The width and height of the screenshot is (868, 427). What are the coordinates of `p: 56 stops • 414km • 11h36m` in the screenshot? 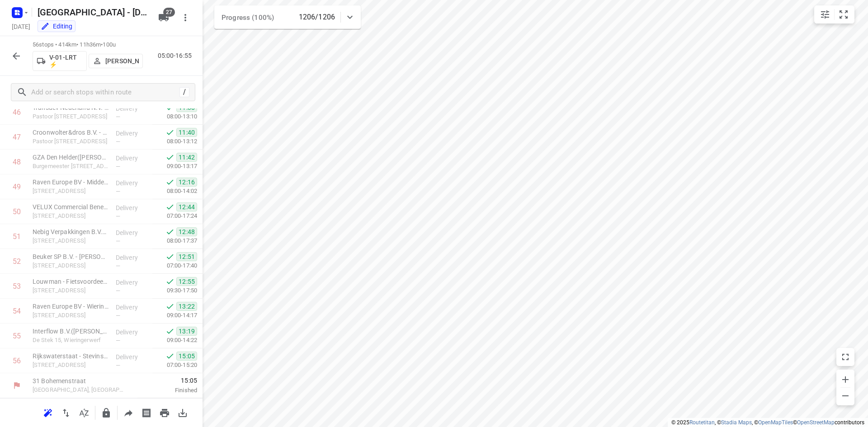 It's located at (87, 45).